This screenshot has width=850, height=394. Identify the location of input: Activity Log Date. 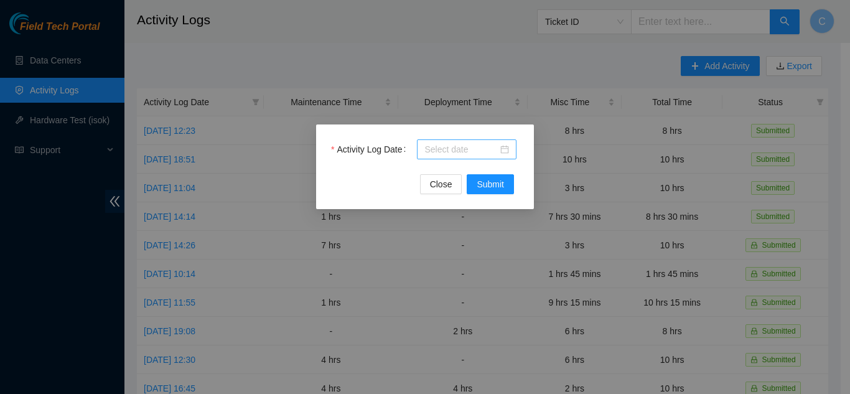
(461, 149).